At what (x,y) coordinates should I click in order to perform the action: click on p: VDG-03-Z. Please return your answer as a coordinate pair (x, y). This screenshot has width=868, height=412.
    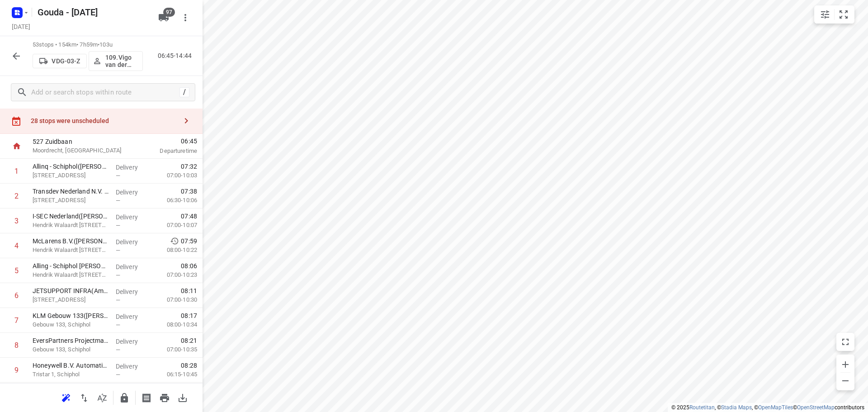
    Looking at the image, I should click on (65, 61).